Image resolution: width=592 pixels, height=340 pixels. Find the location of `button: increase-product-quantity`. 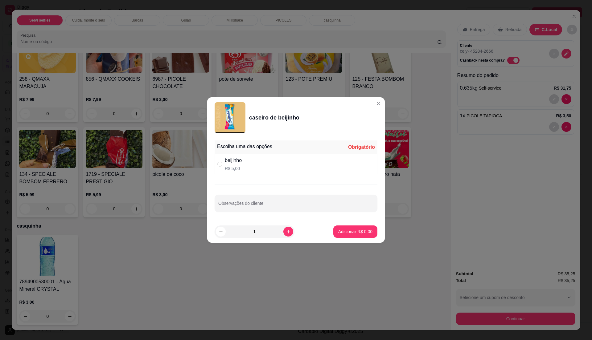

button: increase-product-quantity is located at coordinates (288, 232).